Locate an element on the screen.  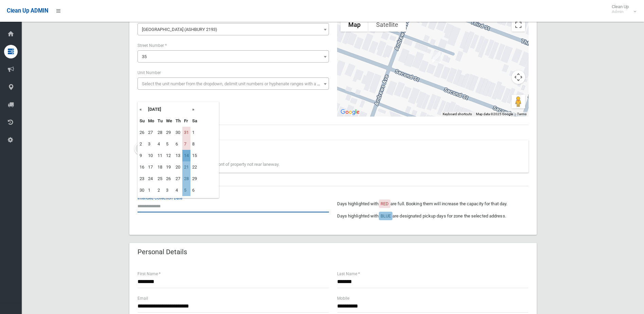
td: 24 is located at coordinates (151, 179).